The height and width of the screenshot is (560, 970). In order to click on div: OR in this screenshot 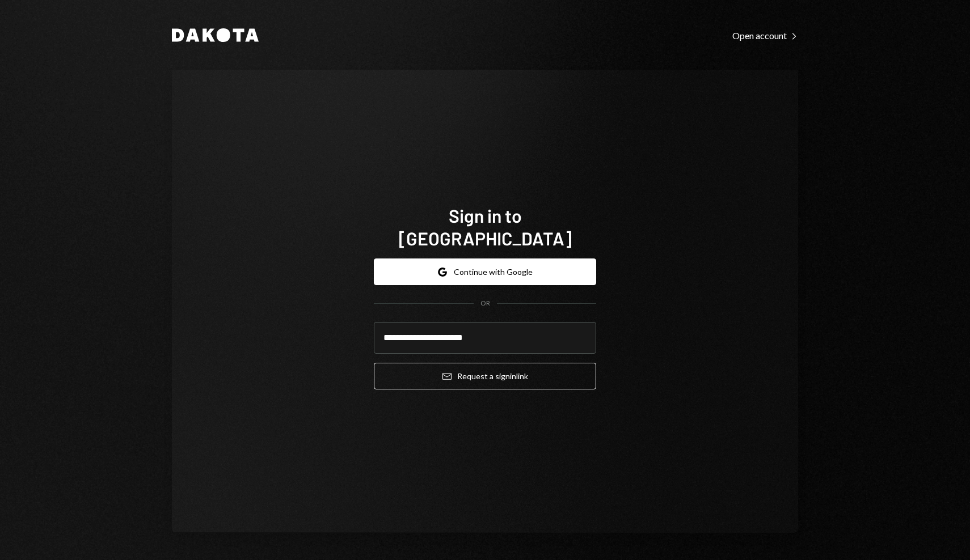, I will do `click(485, 303)`.